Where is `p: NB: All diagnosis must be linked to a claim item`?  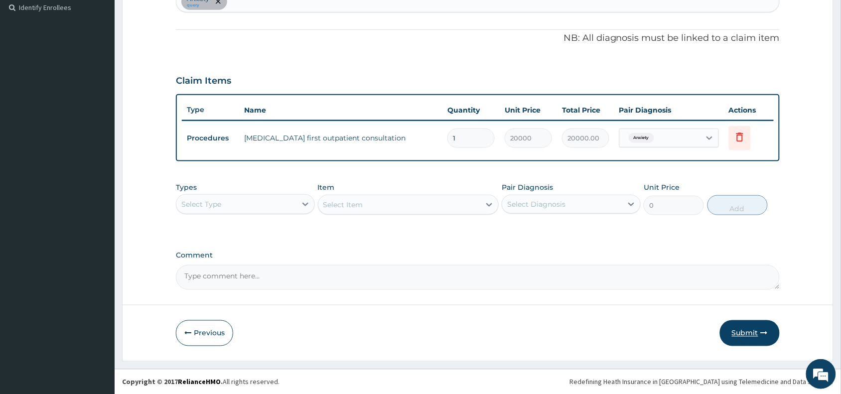
p: NB: All diagnosis must be linked to a claim item is located at coordinates (478, 38).